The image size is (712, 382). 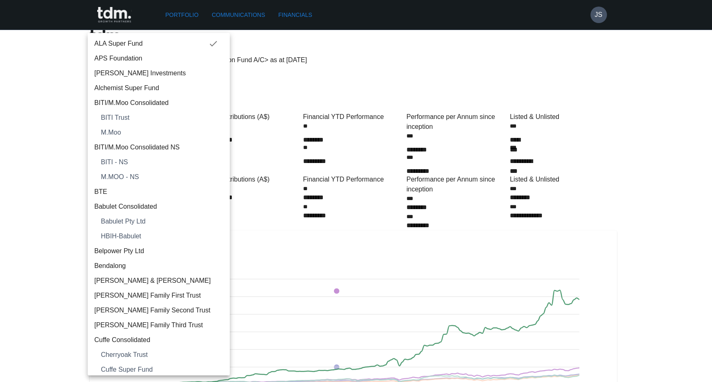 What do you see at coordinates (158, 88) in the screenshot?
I see `span: Alchemist Super Fund` at bounding box center [158, 88].